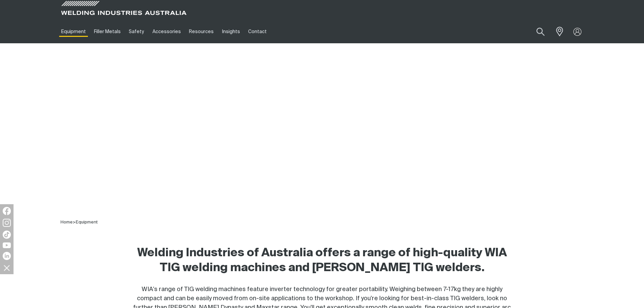 This screenshot has width=644, height=308. What do you see at coordinates (322, 260) in the screenshot?
I see `h2: Welding Industries of Australia offers a range of high-quality WIA TIG welding machines and [PERS...` at bounding box center [322, 260].